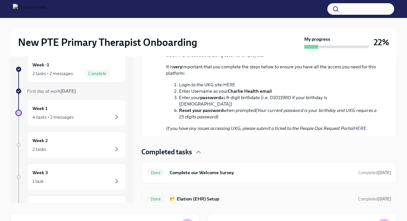 This screenshot has height=221, width=407. What do you see at coordinates (280, 114) in the screenshot?
I see `li: when prompted` at bounding box center [280, 114].